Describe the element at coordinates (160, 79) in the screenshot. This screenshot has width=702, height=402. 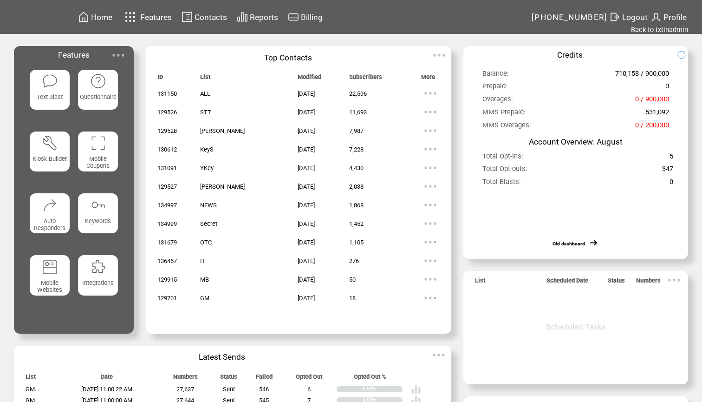
I see `span: ID` at that location.